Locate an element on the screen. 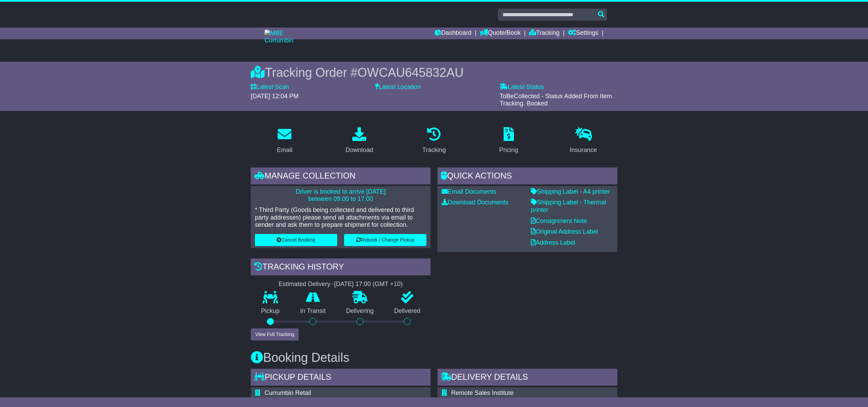 The width and height of the screenshot is (868, 407). a: Address Label is located at coordinates (552, 242).